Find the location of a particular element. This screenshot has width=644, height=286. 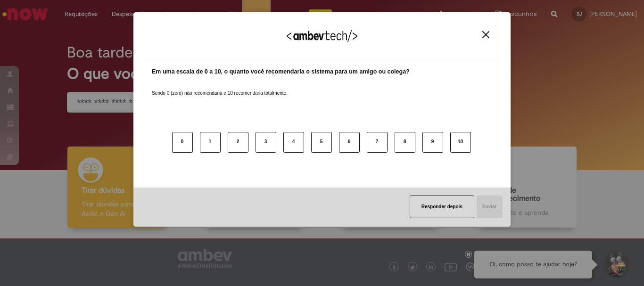

button: 7 is located at coordinates (377, 142).